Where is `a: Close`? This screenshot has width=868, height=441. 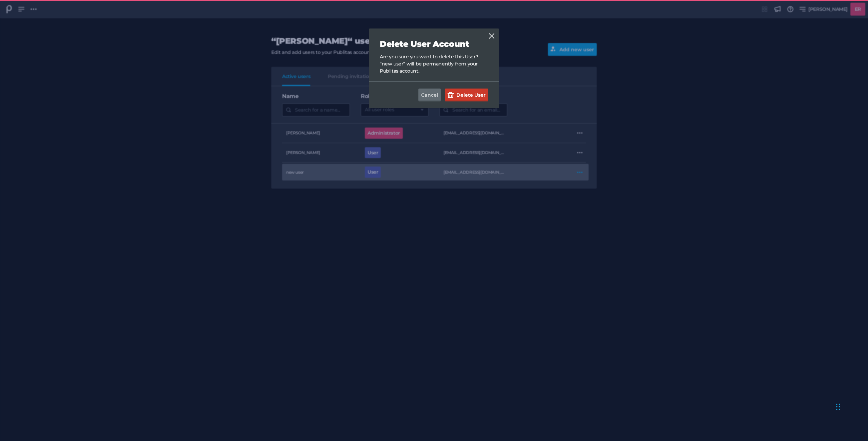 a: Close is located at coordinates (492, 36).